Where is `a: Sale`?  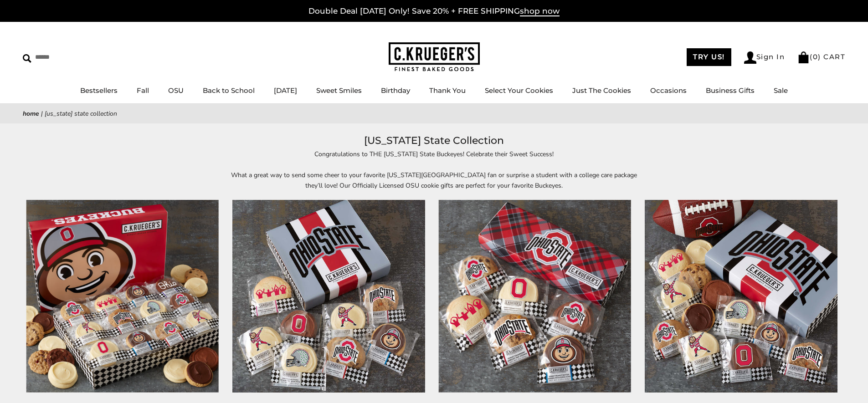 a: Sale is located at coordinates (780, 90).